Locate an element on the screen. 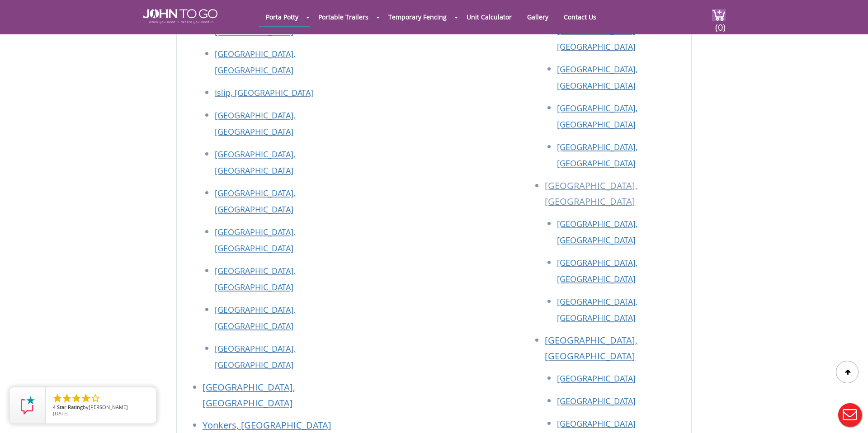 The height and width of the screenshot is (433, 868). span: by is located at coordinates (101, 408).